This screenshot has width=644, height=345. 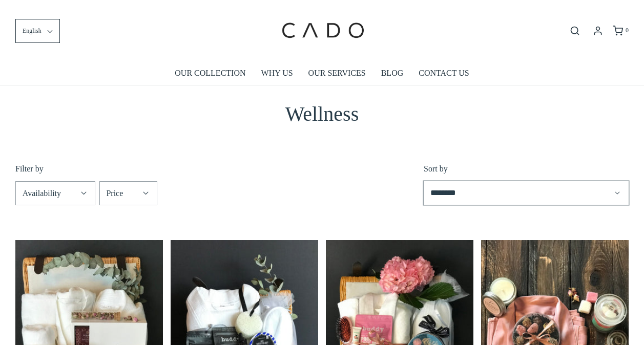 I want to click on a: WHY US, so click(x=277, y=73).